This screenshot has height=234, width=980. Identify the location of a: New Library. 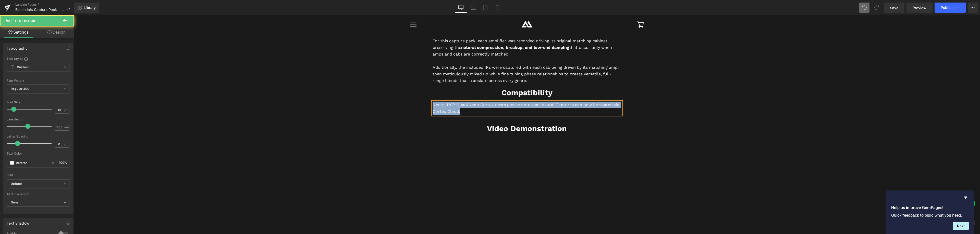
(87, 7).